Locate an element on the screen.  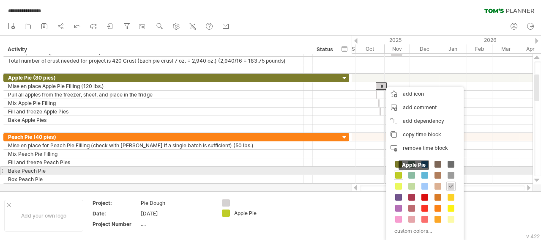
div: February 2026 is located at coordinates (480, 49).